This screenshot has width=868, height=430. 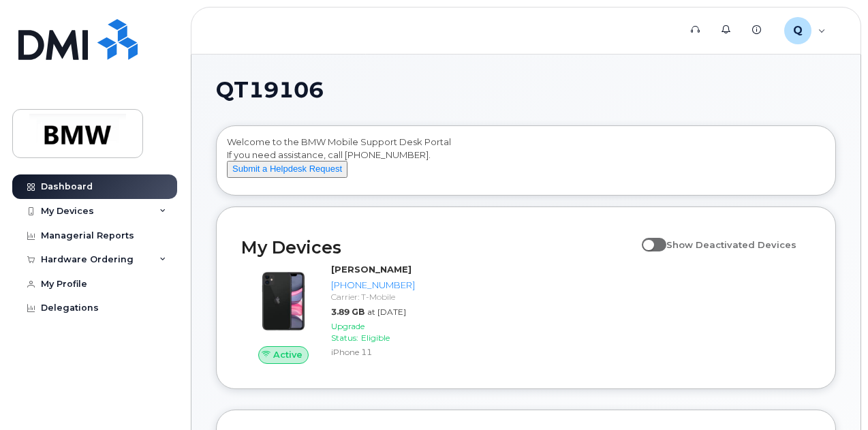 I want to click on span: Show Deactivated Devices, so click(x=731, y=245).